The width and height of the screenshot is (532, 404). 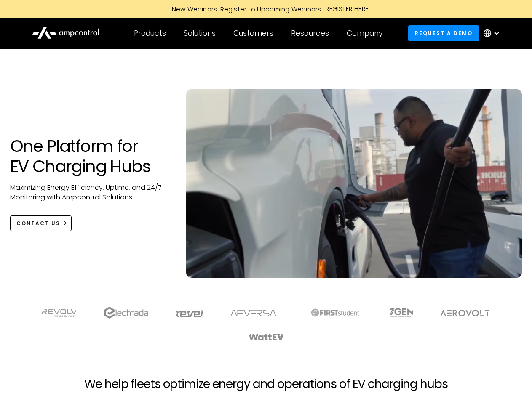 I want to click on div: Solutions, so click(x=200, y=33).